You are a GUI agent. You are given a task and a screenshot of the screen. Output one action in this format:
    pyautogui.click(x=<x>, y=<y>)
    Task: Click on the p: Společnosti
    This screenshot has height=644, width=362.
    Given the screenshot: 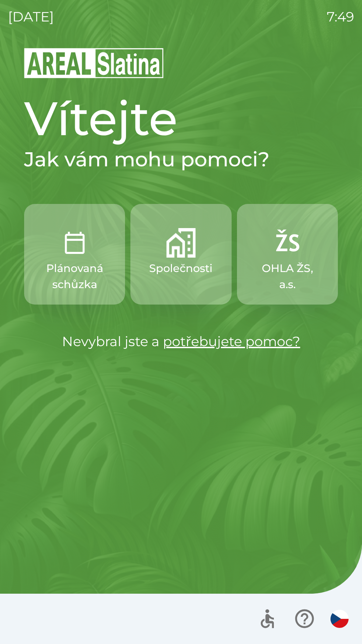 What is the action you would take?
    pyautogui.click(x=181, y=268)
    